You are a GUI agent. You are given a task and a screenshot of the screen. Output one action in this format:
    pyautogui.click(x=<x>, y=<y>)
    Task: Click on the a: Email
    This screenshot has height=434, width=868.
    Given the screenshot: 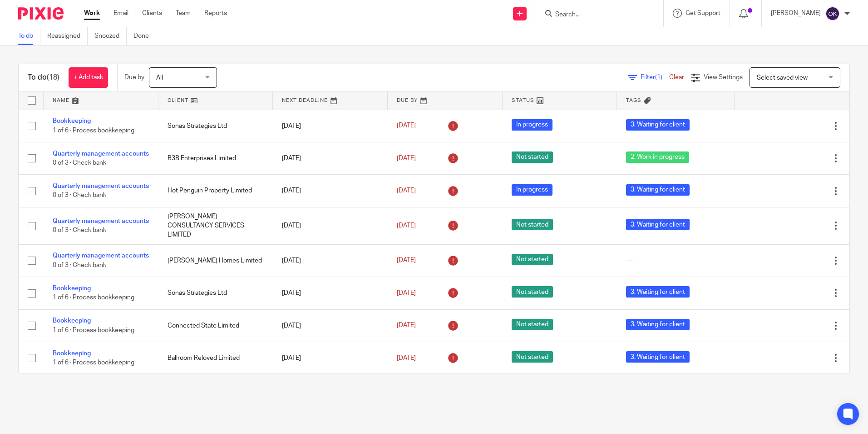 What is the action you would take?
    pyautogui.click(x=121, y=14)
    